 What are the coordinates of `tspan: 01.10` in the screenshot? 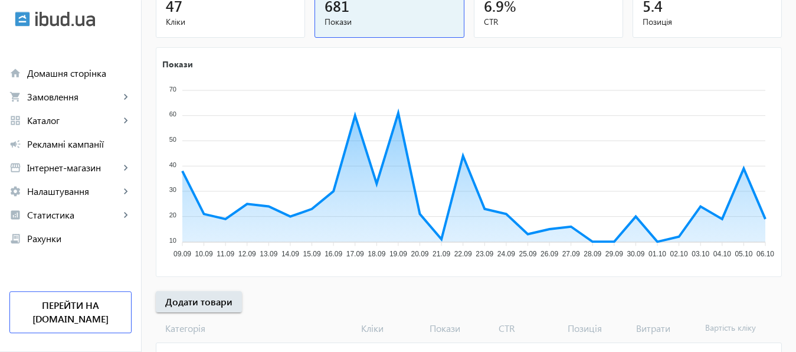 It's located at (658, 254).